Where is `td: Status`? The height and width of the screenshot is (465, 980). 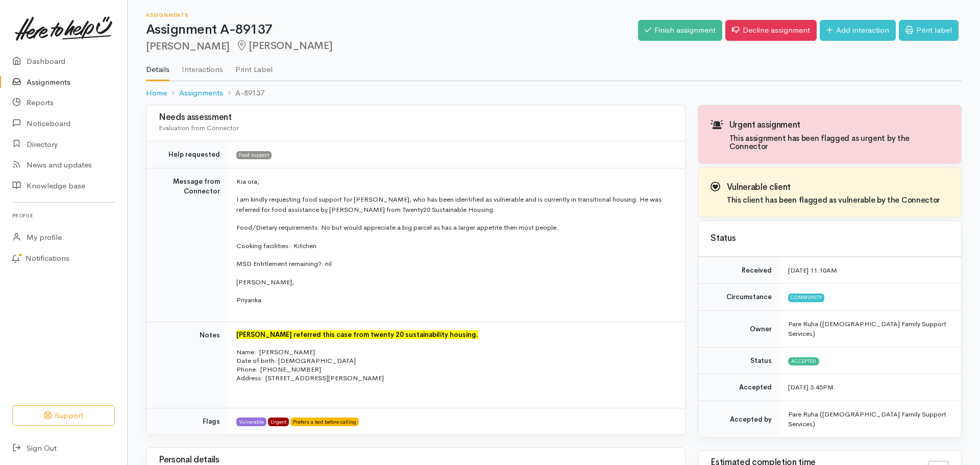 td: Status is located at coordinates (739, 361).